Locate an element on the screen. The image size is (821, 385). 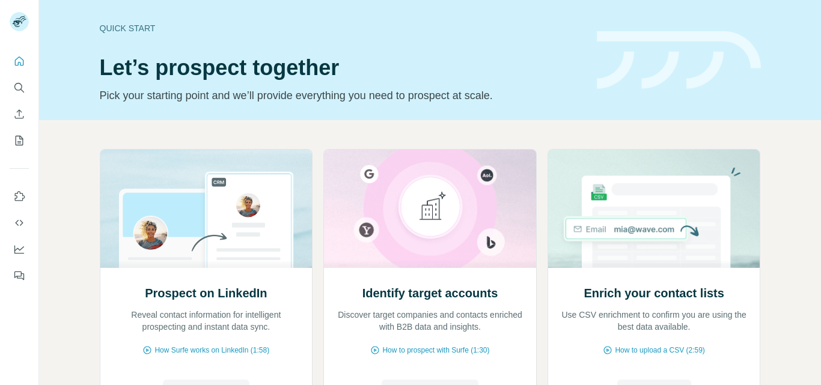
span: How to prospect with Surfe (1:30) is located at coordinates (436, 350).